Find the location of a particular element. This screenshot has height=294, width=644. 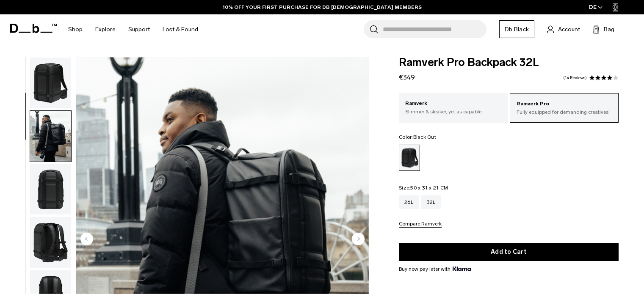

a: 26L is located at coordinates (409, 202).